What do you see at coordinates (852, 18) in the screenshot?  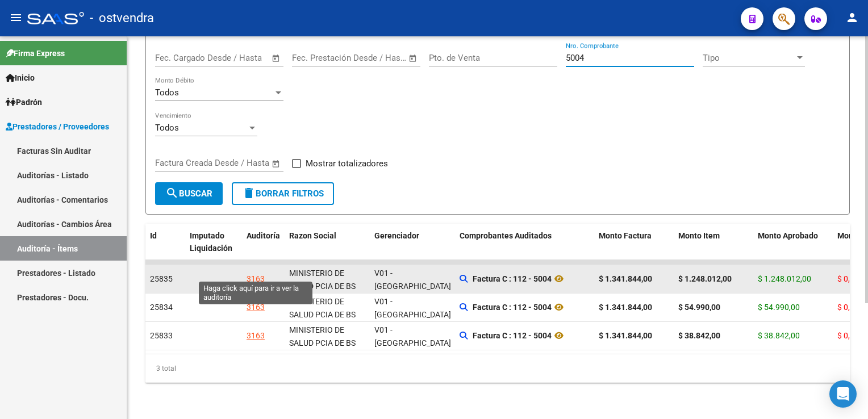 I see `mat-icon: person` at bounding box center [852, 18].